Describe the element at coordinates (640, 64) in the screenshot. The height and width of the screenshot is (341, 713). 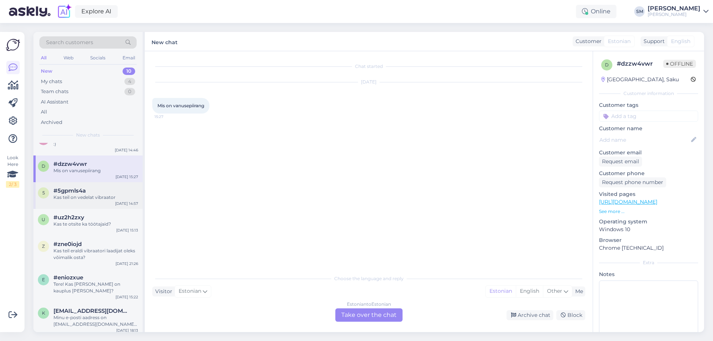
I see `div: # dzzw4vwr` at that location.